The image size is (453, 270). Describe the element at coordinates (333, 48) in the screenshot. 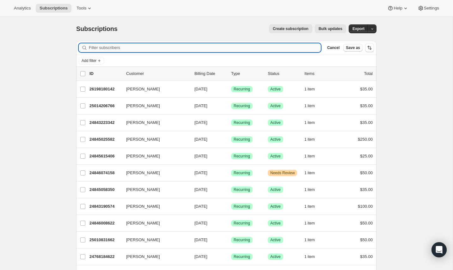

I see `button: Cancel` at that location.